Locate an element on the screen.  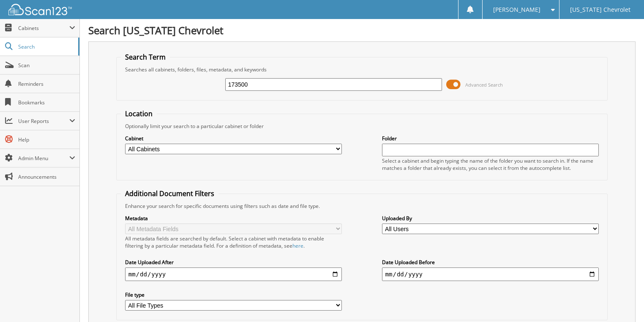
span: Announcements is located at coordinates (47, 177).